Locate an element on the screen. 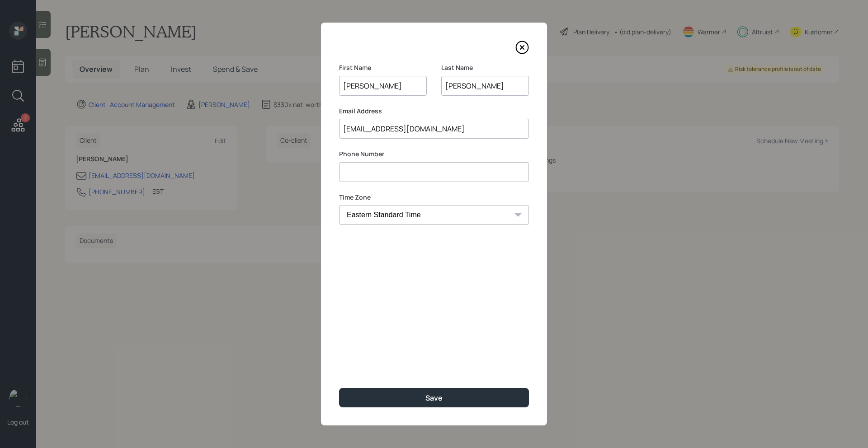 This screenshot has width=868, height=448. label: First Name is located at coordinates (383, 68).